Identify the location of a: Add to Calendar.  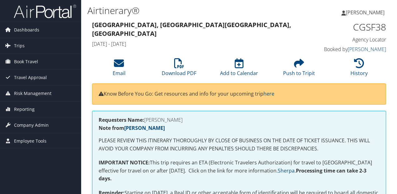
(239, 69).